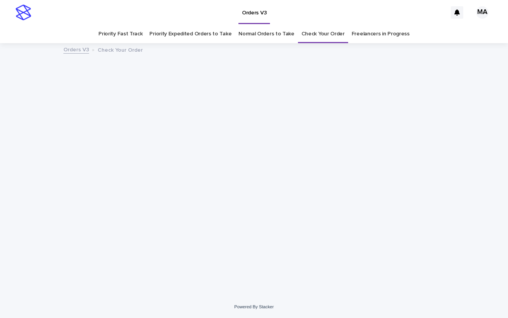  What do you see at coordinates (267, 34) in the screenshot?
I see `a: Normal Orders to Take` at bounding box center [267, 34].